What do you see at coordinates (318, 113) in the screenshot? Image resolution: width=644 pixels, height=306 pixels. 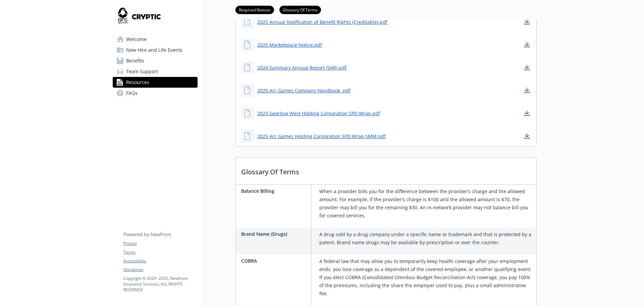 I see `a: 2023 Gearbox West Holding Corporation SPD Wrap.pdf` at bounding box center [318, 113].